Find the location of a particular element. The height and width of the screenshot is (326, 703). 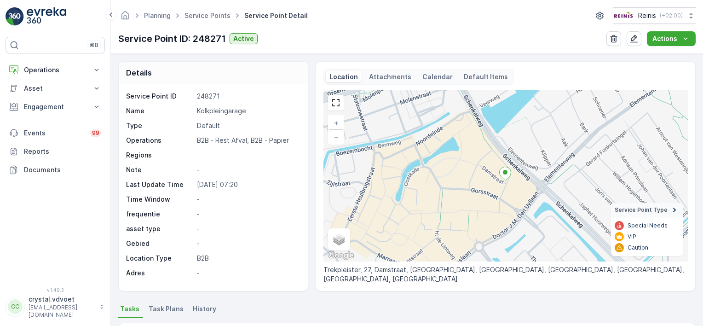

p: Actions is located at coordinates (665, 39).